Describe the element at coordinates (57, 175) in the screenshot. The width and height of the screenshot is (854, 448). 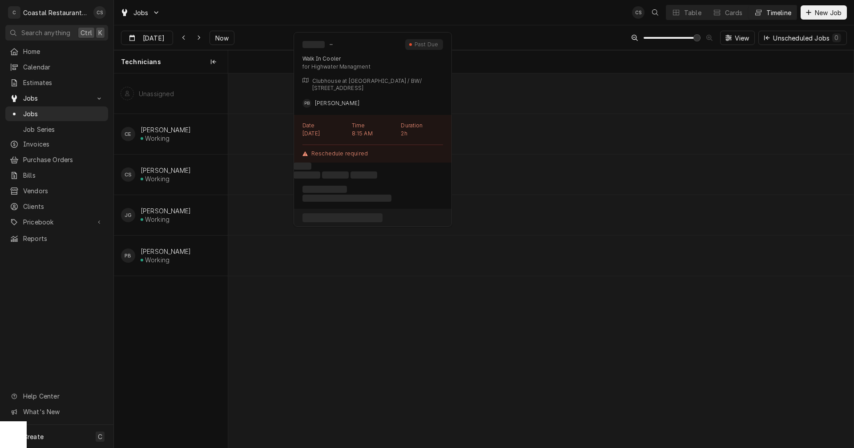
I see `a: Bills` at that location.